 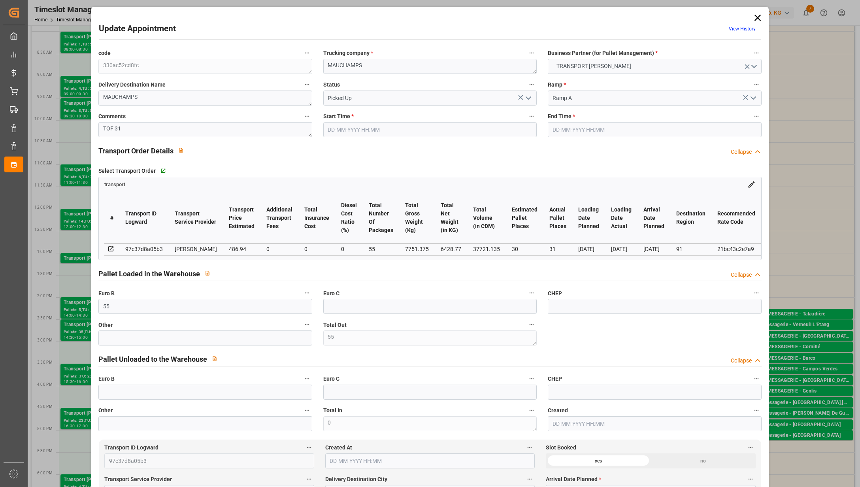 I want to click on th: Actual Pallet Places, so click(x=558, y=218).